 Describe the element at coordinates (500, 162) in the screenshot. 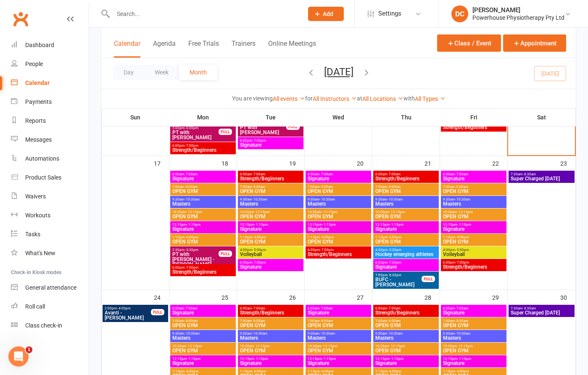

I see `div: 22` at that location.